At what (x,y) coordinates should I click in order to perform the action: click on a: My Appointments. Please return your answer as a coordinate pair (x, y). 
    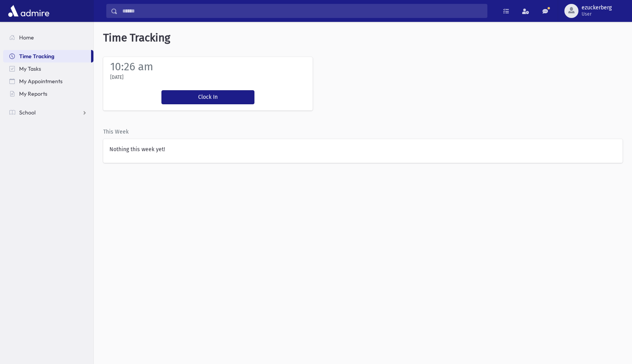
    Looking at the image, I should click on (48, 81).